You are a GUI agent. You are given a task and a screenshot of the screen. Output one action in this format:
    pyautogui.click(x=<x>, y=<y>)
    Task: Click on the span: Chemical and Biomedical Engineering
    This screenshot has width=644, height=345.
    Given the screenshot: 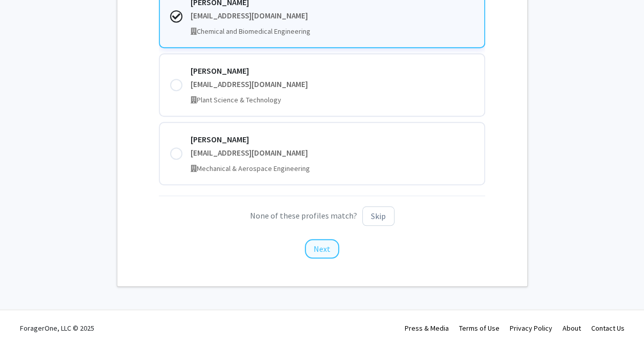 What is the action you would take?
    pyautogui.click(x=254, y=31)
    